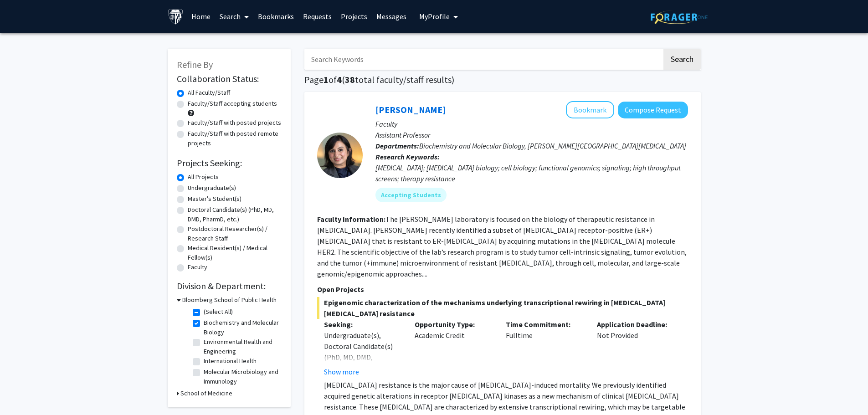 This screenshot has width=868, height=415. Describe the element at coordinates (235, 138) in the screenshot. I see `label: Faculty/Staff with posted remote projects` at that location.